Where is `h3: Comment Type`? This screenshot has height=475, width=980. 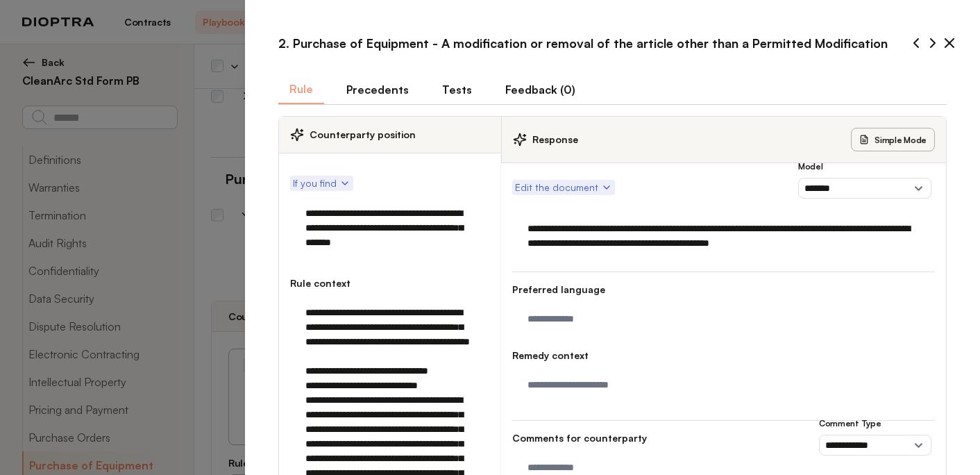 h3: Comment Type is located at coordinates (875, 423).